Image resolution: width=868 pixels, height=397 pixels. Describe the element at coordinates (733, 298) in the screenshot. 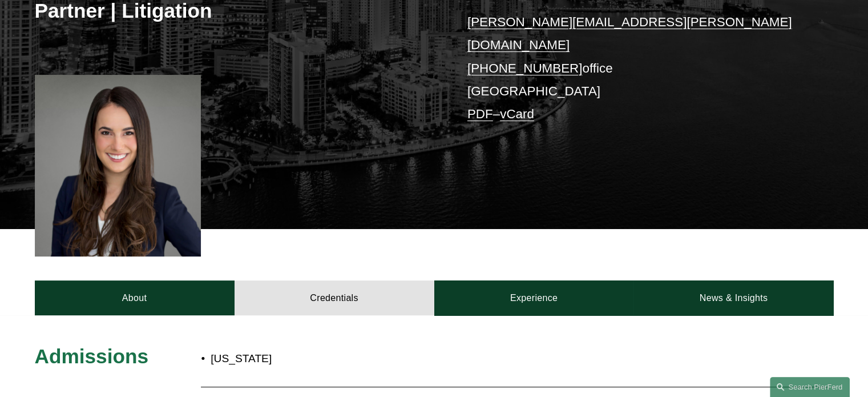

I see `a: News & Insights` at that location.